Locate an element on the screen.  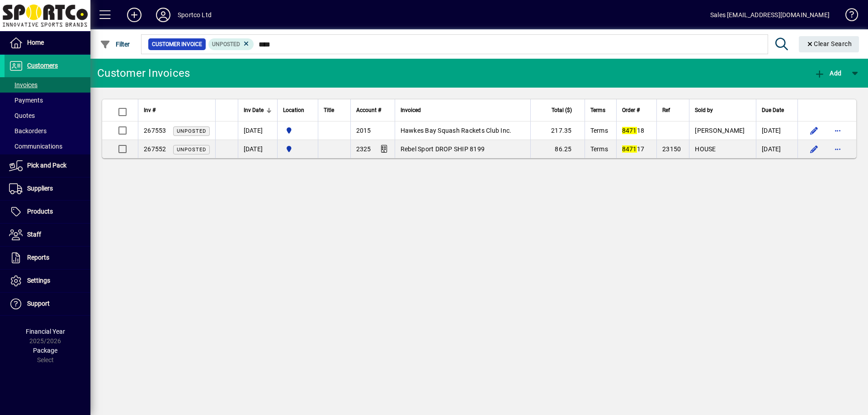
span: Sold by is located at coordinates (704, 110).